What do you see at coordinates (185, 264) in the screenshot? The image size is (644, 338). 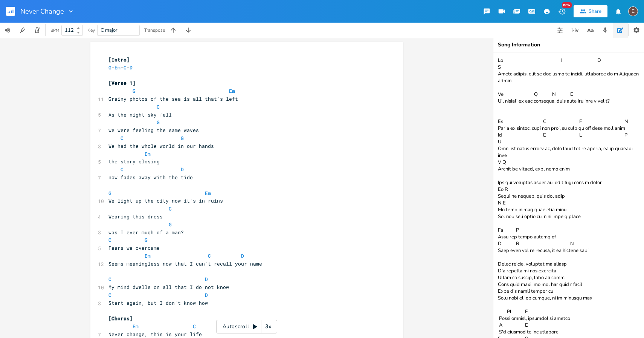 I see `span: Seems meaningless now that I can't recall your name` at bounding box center [185, 264].